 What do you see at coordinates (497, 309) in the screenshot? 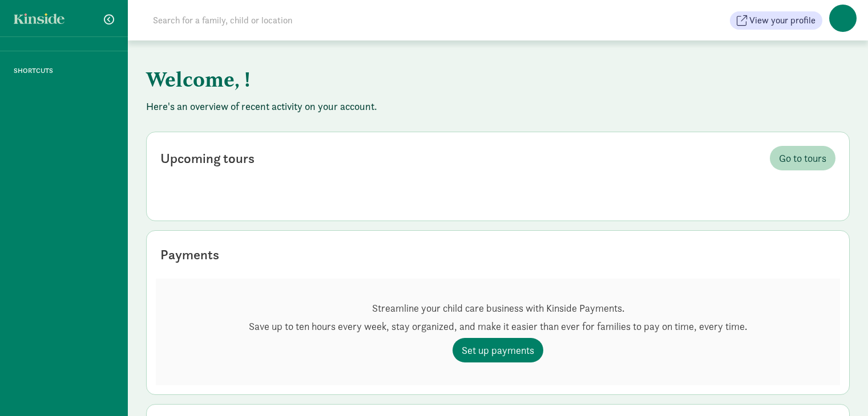
I see `p: Streamline your child care business with Kinside Payments.` at bounding box center [497, 309].